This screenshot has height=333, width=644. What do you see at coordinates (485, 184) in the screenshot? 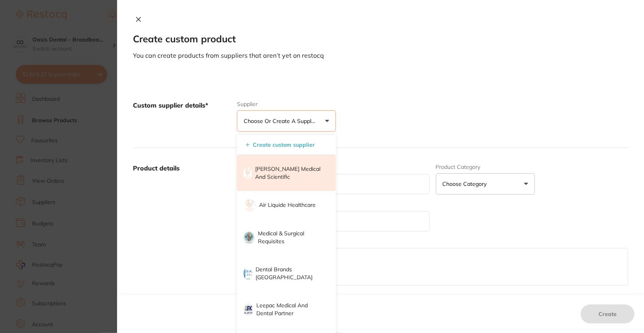
I see `button: Choose Category` at bounding box center [485, 184].